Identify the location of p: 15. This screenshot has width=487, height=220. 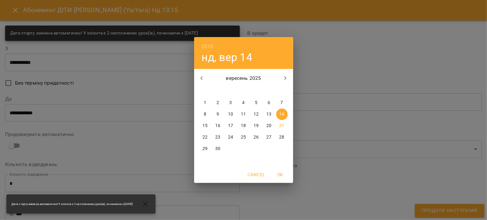
(205, 126).